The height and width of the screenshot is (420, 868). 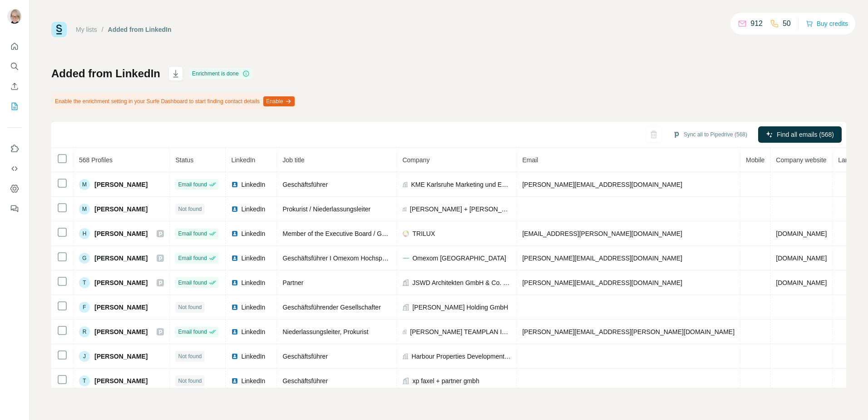 What do you see at coordinates (96, 160) in the screenshot?
I see `span: 568 Profiles` at bounding box center [96, 160].